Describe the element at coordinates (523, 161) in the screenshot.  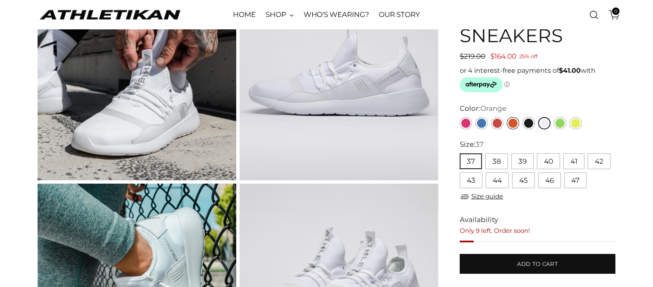
I see `button: 39` at that location.